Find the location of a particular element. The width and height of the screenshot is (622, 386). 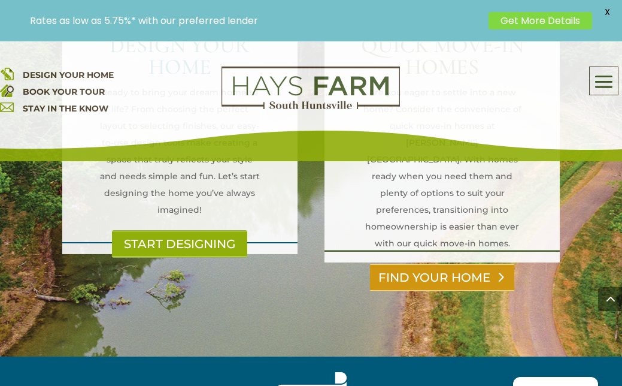

span: DESIGN YOUR HOME is located at coordinates (68, 75).